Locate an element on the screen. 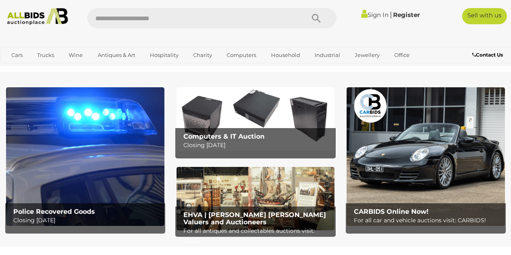 This screenshot has height=255, width=511. a: Contact Us is located at coordinates (488, 55).